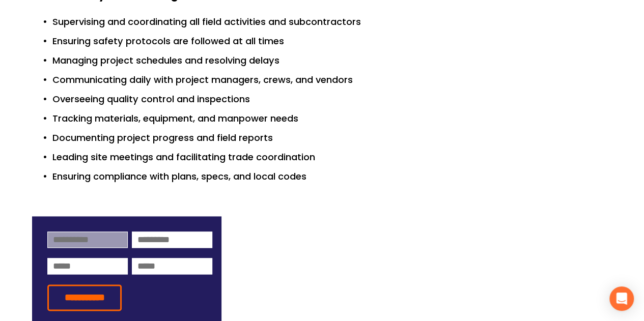  I want to click on p: Leading site meetings and facilitating trade coordination, so click(332, 157).